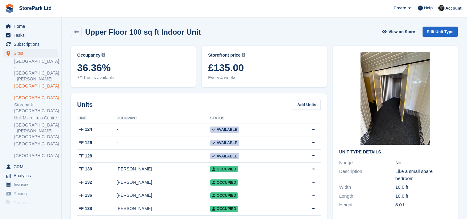 The width and height of the screenshot is (467, 219). I want to click on span: Storefront price, so click(224, 55).